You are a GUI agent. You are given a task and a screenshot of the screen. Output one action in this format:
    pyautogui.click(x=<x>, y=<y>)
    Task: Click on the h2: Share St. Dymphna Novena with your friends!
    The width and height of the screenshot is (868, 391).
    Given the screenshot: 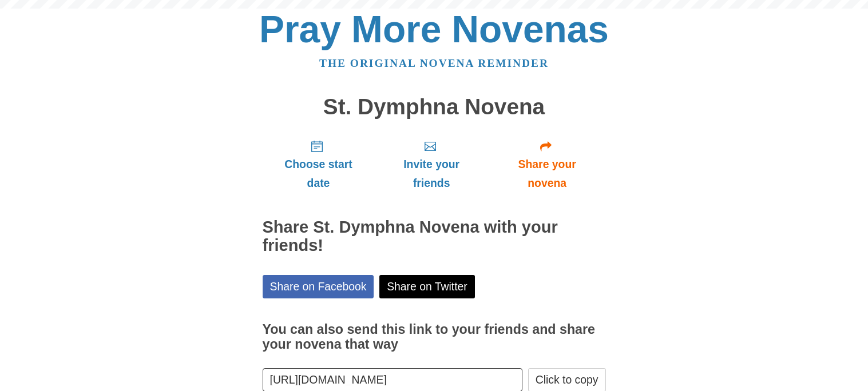 What is the action you would take?
    pyautogui.click(x=434, y=237)
    